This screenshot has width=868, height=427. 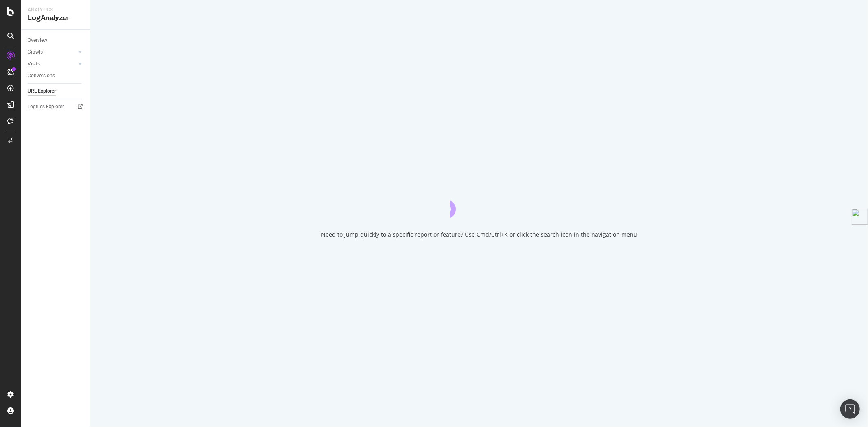 I want to click on div: Need to jump quickly to a specific report or feature? Use Cmd/Ctrl+K or click the search icon in ..., so click(x=479, y=235).